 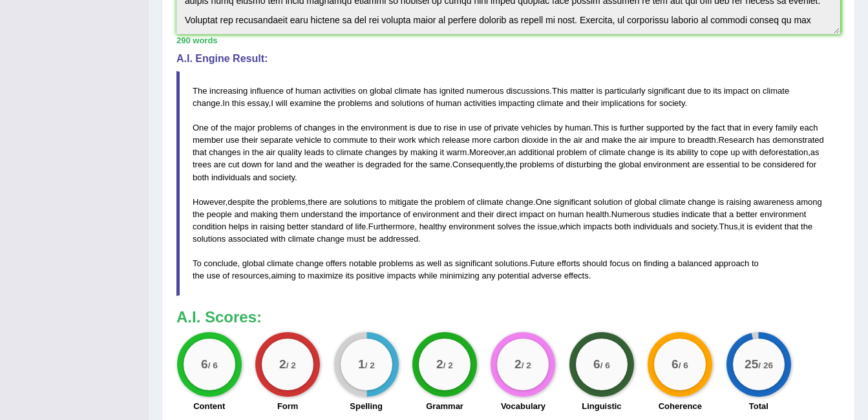 What do you see at coordinates (318, 202) in the screenshot?
I see `span: there` at bounding box center [318, 202].